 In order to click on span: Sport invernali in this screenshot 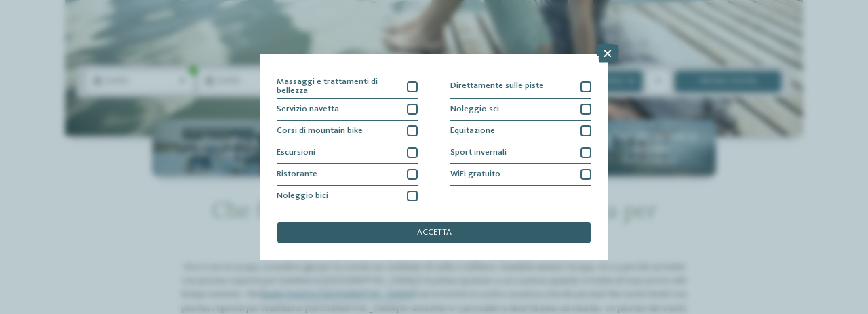, I will do `click(479, 153)`.